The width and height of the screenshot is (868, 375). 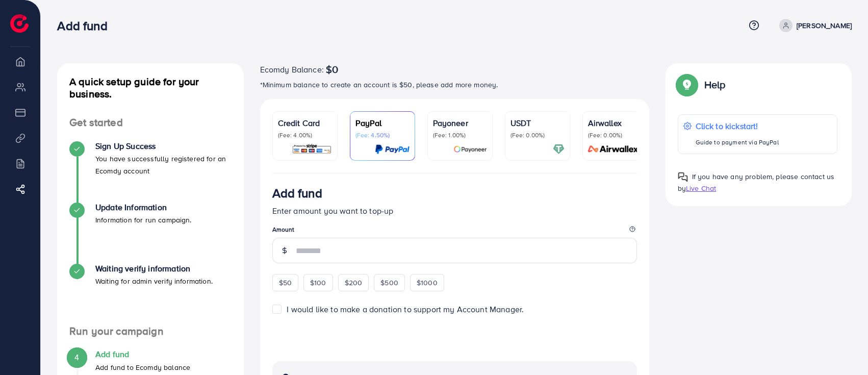 I want to click on p: Click to kickstart!, so click(x=737, y=126).